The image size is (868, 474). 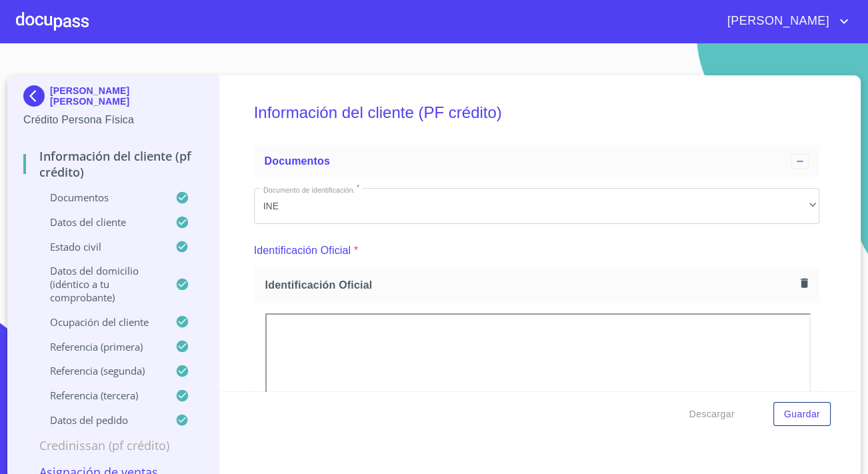 I want to click on button: Guardar, so click(x=801, y=414).